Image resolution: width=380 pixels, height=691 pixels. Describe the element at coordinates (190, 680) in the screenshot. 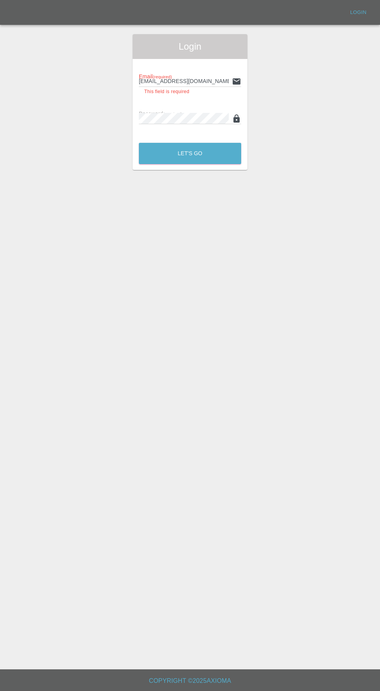

I see `h6: Copyright © 2025 Axioma` at that location.